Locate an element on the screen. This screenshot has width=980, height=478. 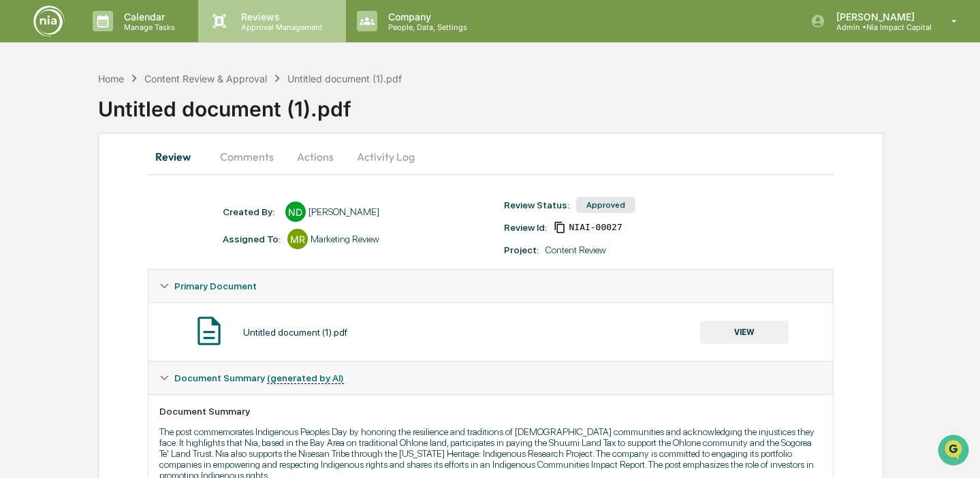
button: Start new chat is located at coordinates (239, 117).